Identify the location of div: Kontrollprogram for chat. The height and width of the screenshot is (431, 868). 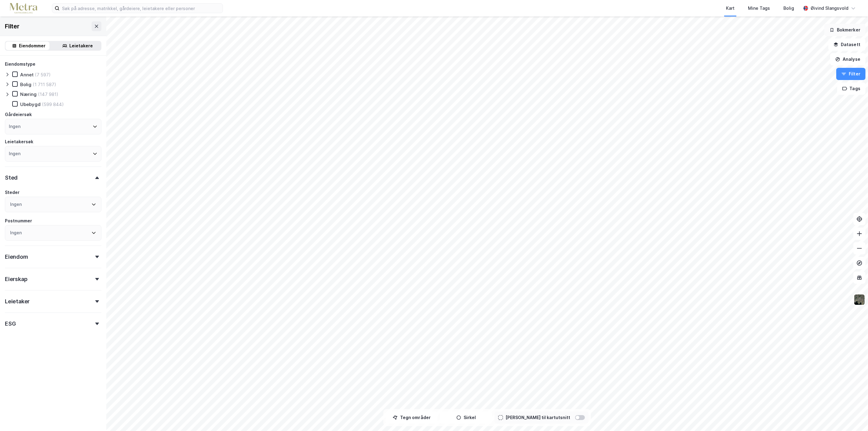
(853, 416).